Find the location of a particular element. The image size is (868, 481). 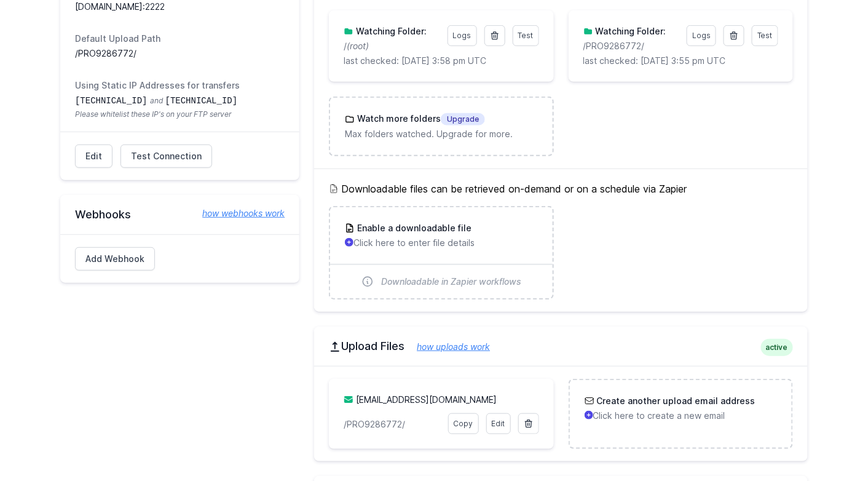

a: Watch more foldersUpgrade Max folders watched. Upgrade for more. is located at coordinates (441, 126).